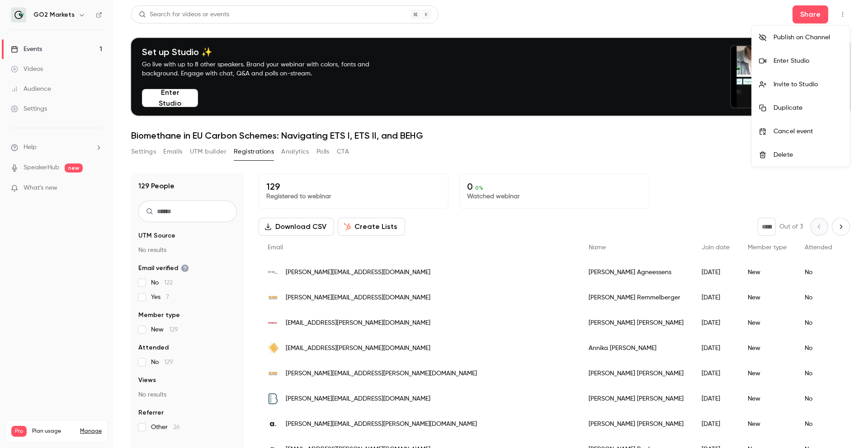 The width and height of the screenshot is (868, 448). What do you see at coordinates (808, 155) in the screenshot?
I see `div: Delete` at bounding box center [808, 155].